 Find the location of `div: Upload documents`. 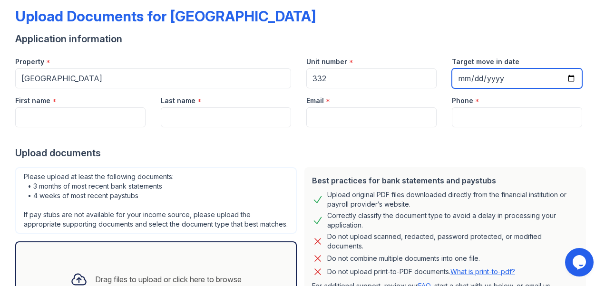

div: Upload documents is located at coordinates (302, 153).